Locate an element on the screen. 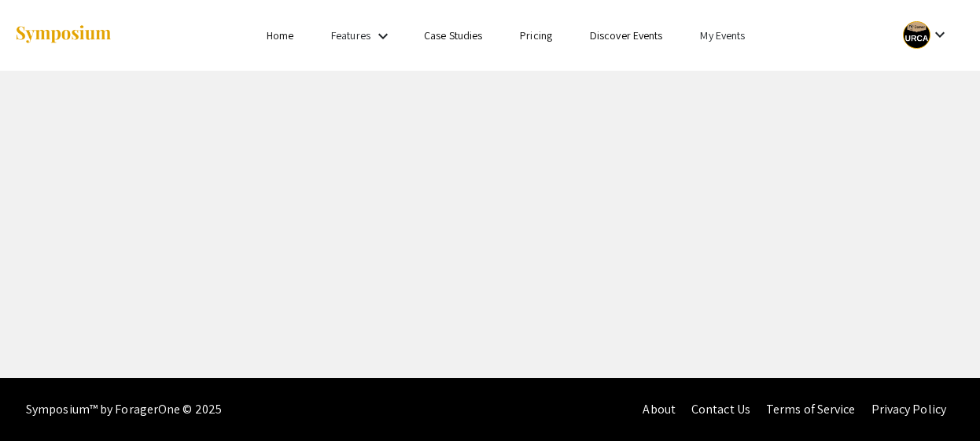  a: Case Studies is located at coordinates (453, 36).